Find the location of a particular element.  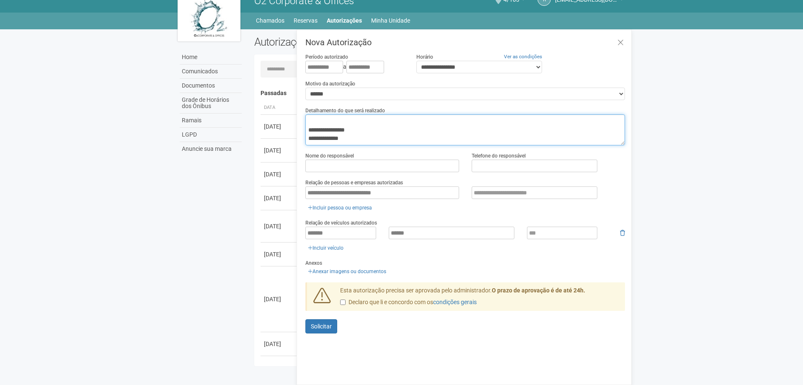

a: Minha Unidade is located at coordinates (391, 21).